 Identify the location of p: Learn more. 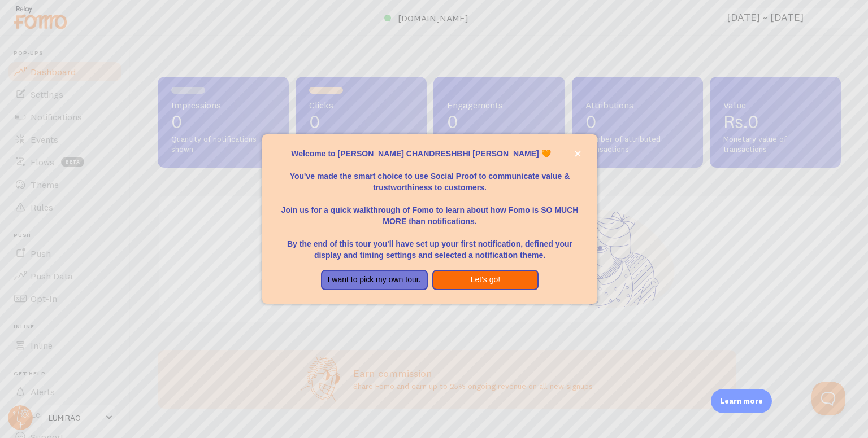
(741, 401).